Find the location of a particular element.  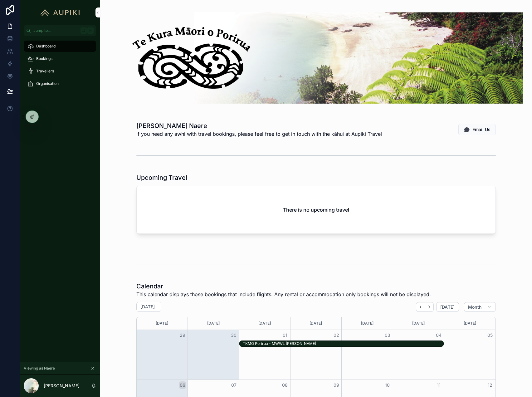

img: ulist-atthIxfj8QV0P7VFI13383-TKMOP---Banner%405x.png is located at coordinates (316, 58).